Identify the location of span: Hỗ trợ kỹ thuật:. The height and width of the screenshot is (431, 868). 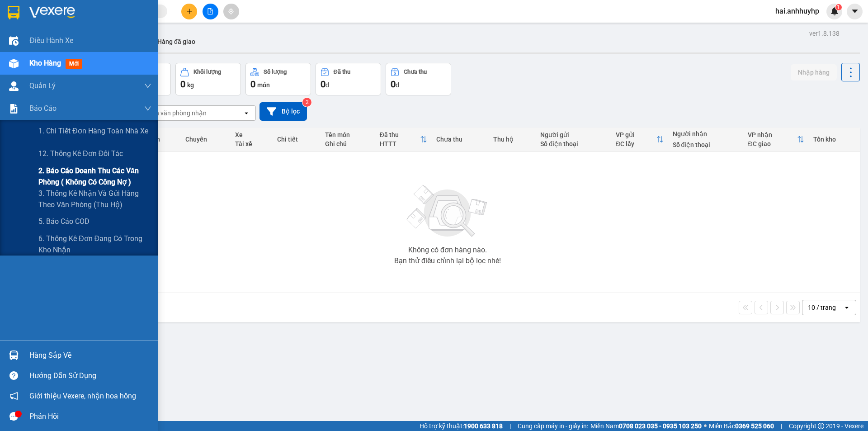
(461, 427).